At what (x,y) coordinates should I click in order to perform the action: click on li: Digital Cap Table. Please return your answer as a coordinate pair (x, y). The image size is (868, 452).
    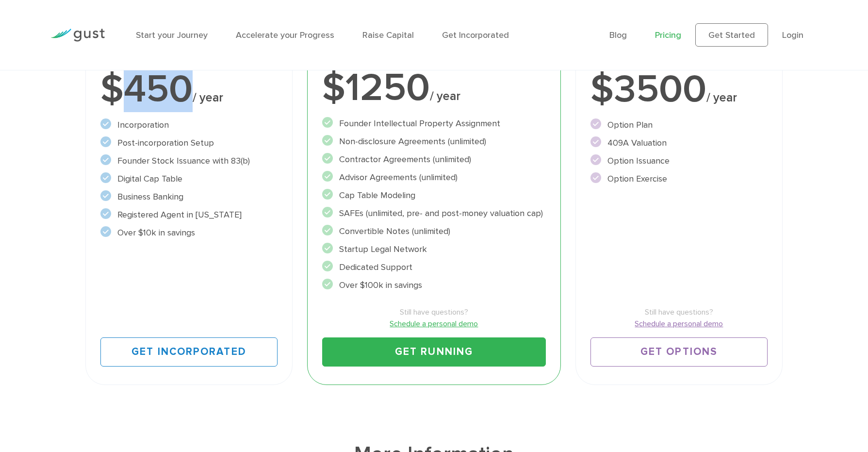
    Looking at the image, I should click on (189, 179).